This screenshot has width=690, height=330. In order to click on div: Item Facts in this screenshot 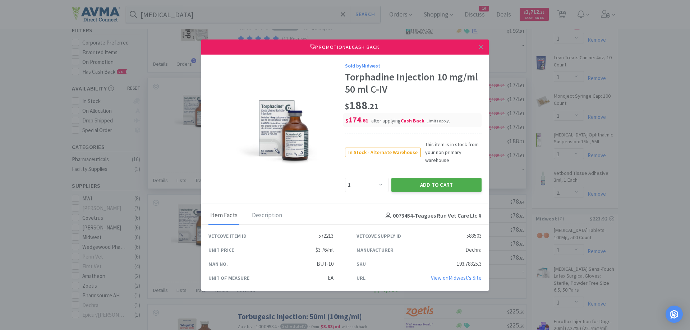, I will do `click(224, 216)`.